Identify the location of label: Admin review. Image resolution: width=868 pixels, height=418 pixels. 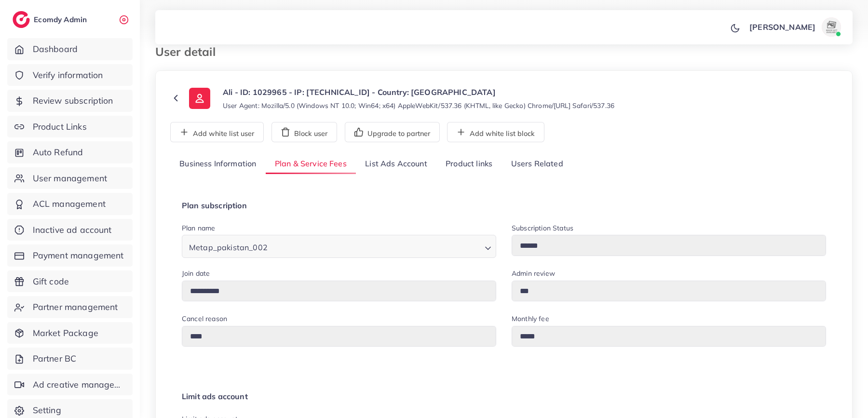
(533, 273).